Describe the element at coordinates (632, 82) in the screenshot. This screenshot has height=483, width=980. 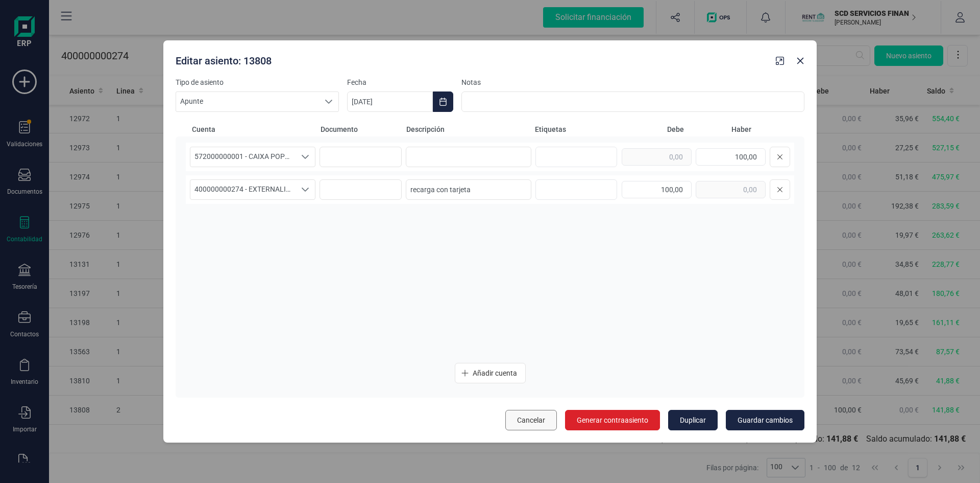
I see `label: Notas` at that location.